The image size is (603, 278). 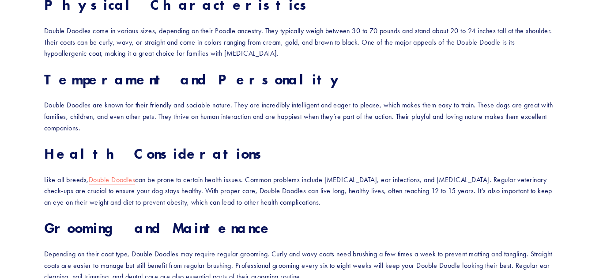 What do you see at coordinates (156, 153) in the screenshot?
I see `strong: Health Considerations` at bounding box center [156, 153].